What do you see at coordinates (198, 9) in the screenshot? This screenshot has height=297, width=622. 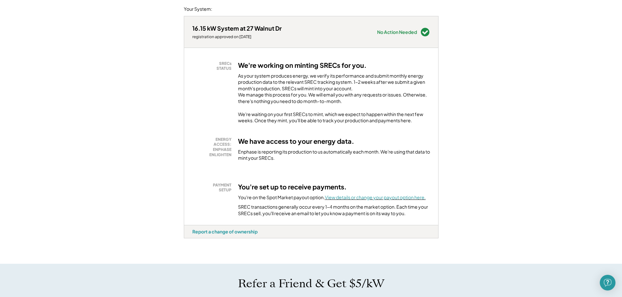 I see `div: Your System:` at bounding box center [198, 9].